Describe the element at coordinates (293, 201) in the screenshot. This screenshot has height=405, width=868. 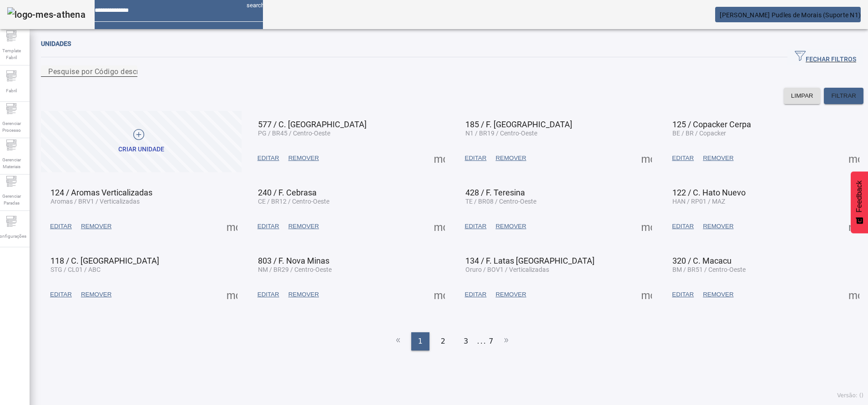
I see `span: CE / BR12 / Centro-Oeste` at that location.